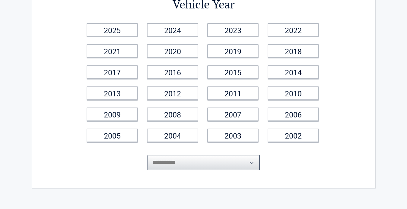  Describe the element at coordinates (173, 114) in the screenshot. I see `a: 2008` at that location.